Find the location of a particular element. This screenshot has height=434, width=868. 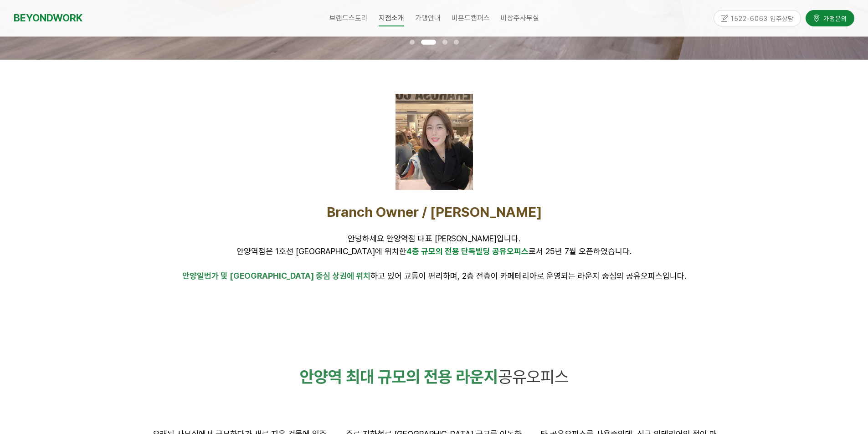

a: 지점소개 is located at coordinates (391, 18).